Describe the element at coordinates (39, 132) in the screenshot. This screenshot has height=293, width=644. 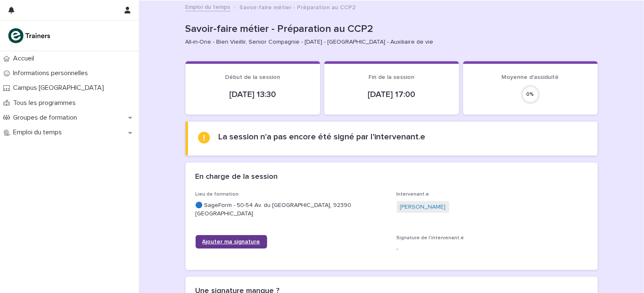
I see `p: Emploi du temps` at that location.